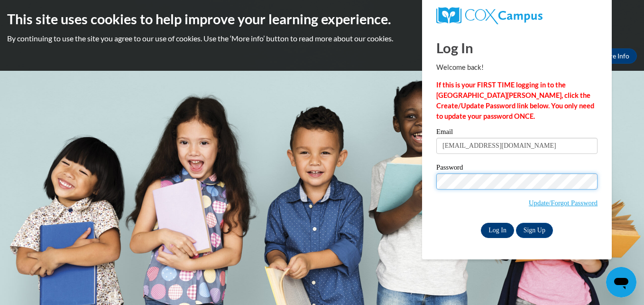 Image resolution: width=644 pixels, height=305 pixels. Describe the element at coordinates (322, 19) in the screenshot. I see `h2: This site uses cookies to help improve your learning experience.` at that location.